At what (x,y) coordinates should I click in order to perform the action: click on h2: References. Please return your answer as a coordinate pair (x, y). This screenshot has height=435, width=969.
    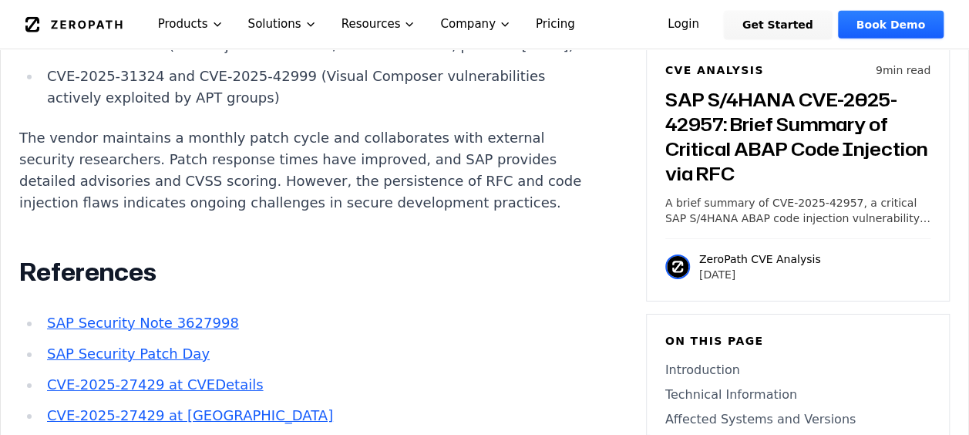
    Looking at the image, I should click on (306, 272).